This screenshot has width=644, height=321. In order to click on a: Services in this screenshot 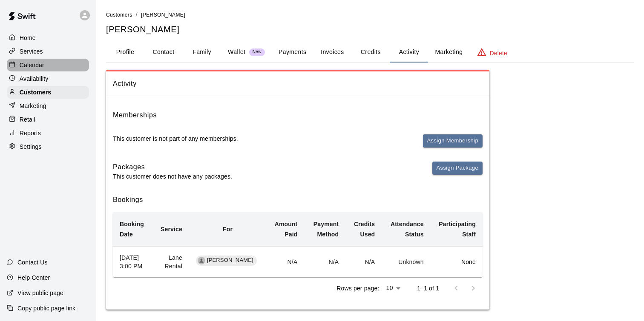, I will do `click(48, 51)`.